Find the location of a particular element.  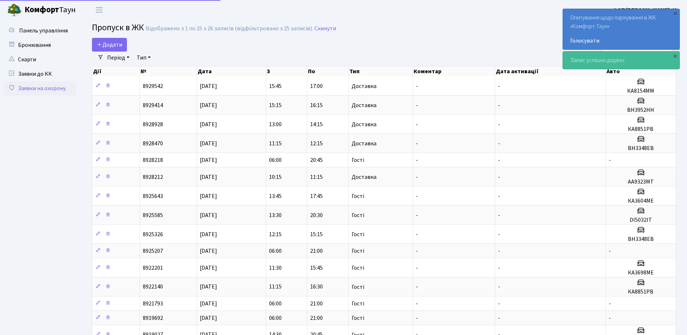

span: 11:30 is located at coordinates (275, 268).